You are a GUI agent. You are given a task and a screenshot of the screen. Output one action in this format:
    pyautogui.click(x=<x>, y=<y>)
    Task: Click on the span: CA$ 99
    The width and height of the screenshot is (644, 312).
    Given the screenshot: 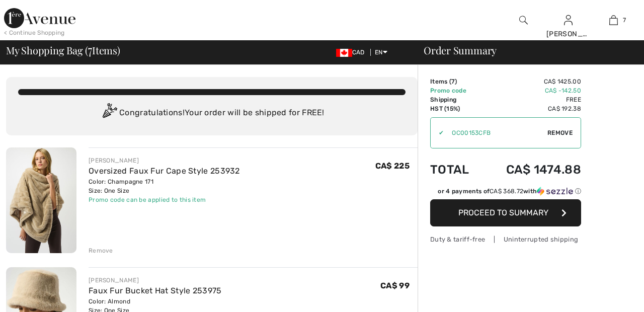 What is the action you would take?
    pyautogui.click(x=395, y=286)
    